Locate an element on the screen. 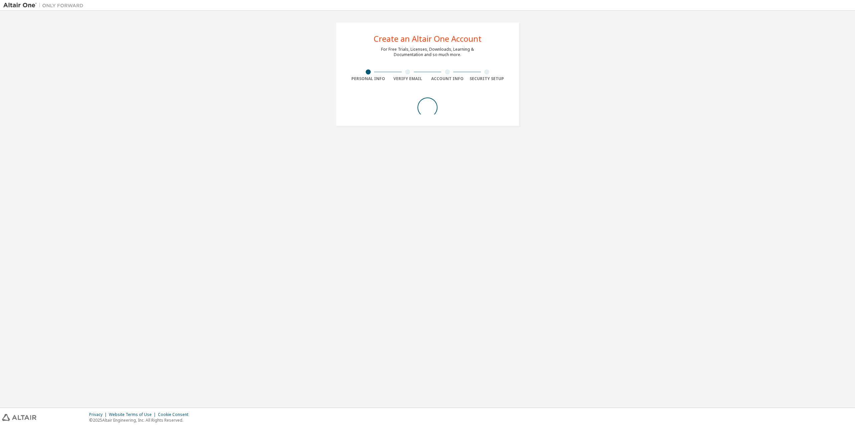 The width and height of the screenshot is (855, 427). div: Create an Altair One Account is located at coordinates (427, 39).